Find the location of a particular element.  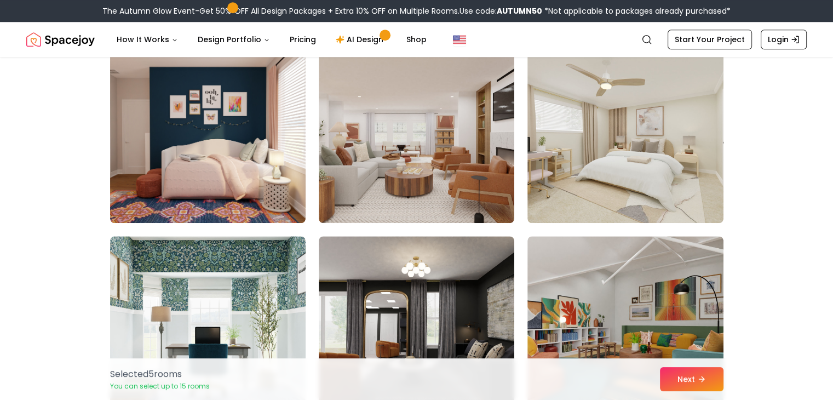

a: Login is located at coordinates (784, 39).